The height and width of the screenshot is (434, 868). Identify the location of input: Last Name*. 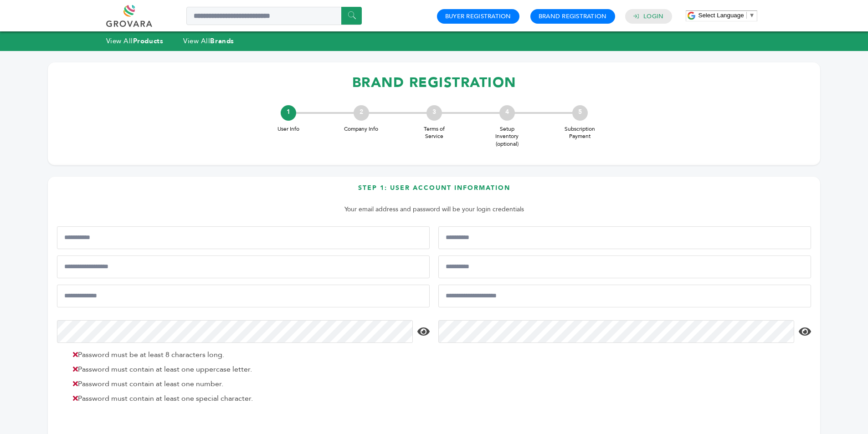
(625, 238).